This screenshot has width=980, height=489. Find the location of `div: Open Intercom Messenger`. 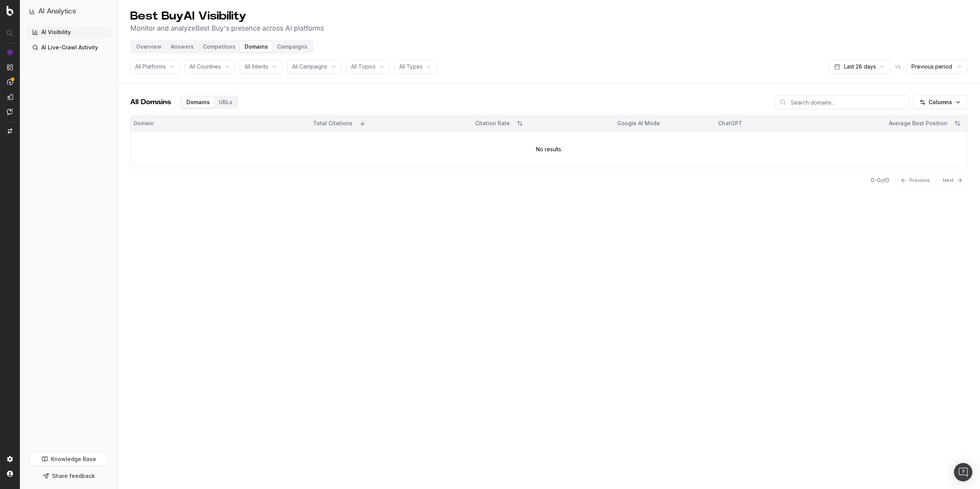

div: Open Intercom Messenger is located at coordinates (963, 472).